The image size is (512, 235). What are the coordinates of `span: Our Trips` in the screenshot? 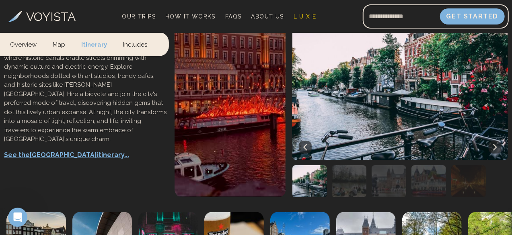 It's located at (139, 16).